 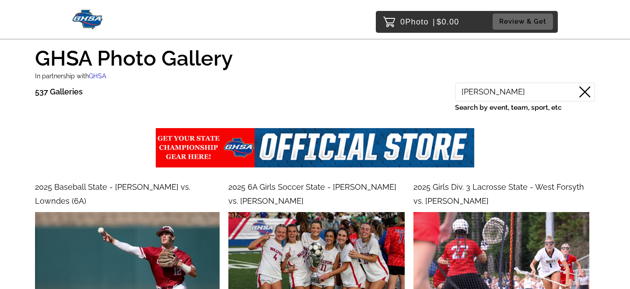 I want to click on p: 537 Galleries, so click(x=59, y=92).